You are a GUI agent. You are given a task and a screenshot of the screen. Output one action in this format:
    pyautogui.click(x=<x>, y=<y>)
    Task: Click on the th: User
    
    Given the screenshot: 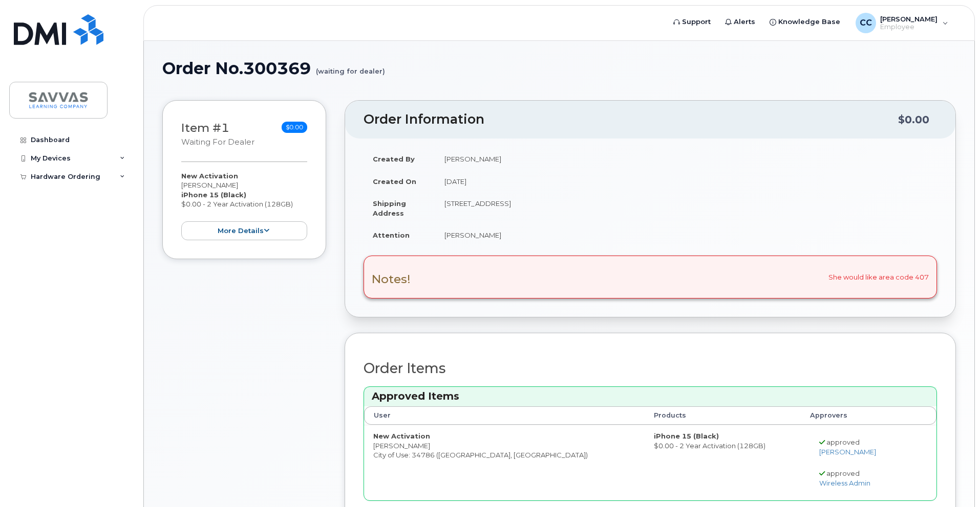 What is the action you would take?
    pyautogui.click(x=504, y=416)
    